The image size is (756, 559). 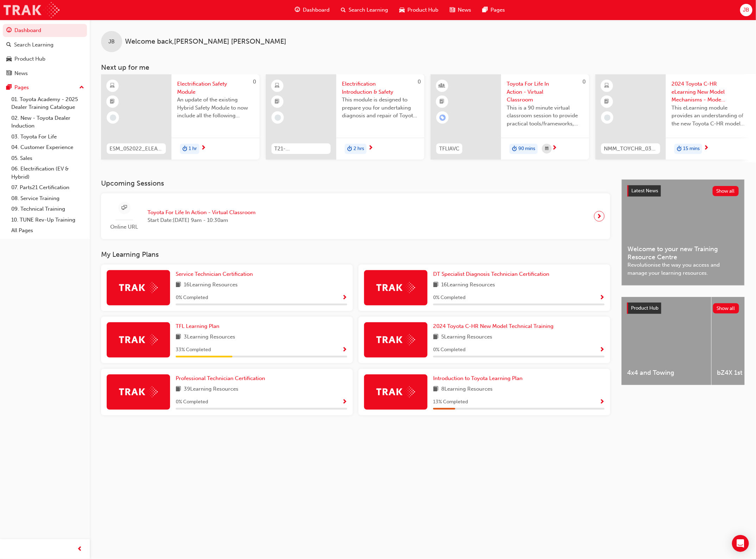 I want to click on span: duration-icon, so click(x=350, y=149).